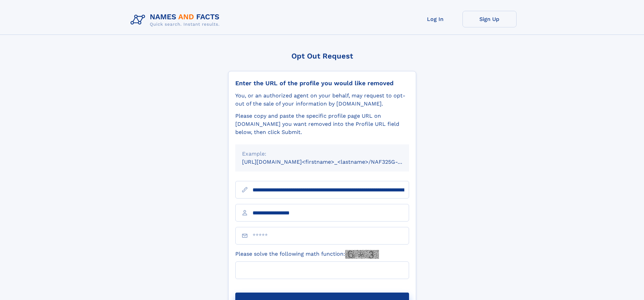 This screenshot has height=300, width=644. Describe the element at coordinates (322, 56) in the screenshot. I see `div: Opt Out Request` at that location.